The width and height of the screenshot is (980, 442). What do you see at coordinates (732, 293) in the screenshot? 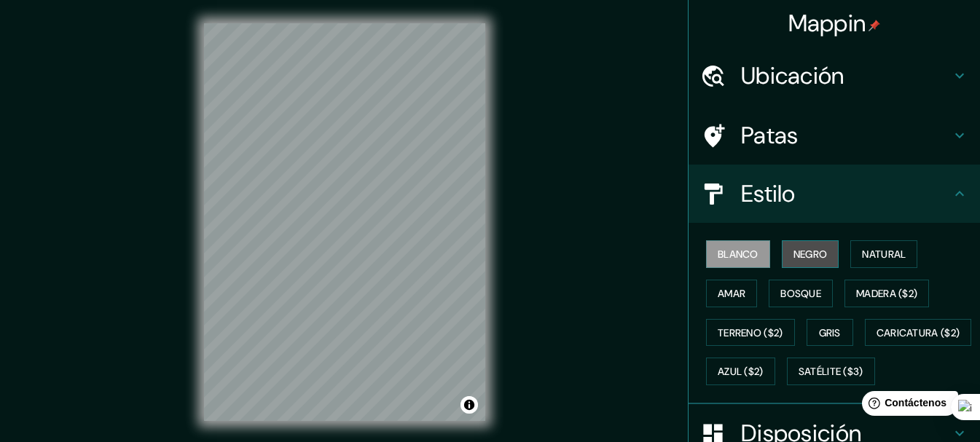
I see `button: Amar` at bounding box center [732, 293].